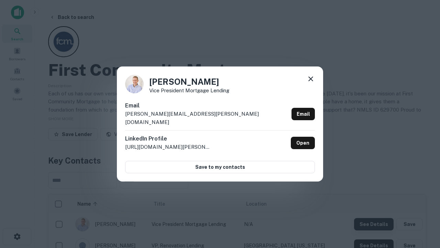 This screenshot has width=440, height=248. I want to click on img: 1520878720083, so click(134, 84).